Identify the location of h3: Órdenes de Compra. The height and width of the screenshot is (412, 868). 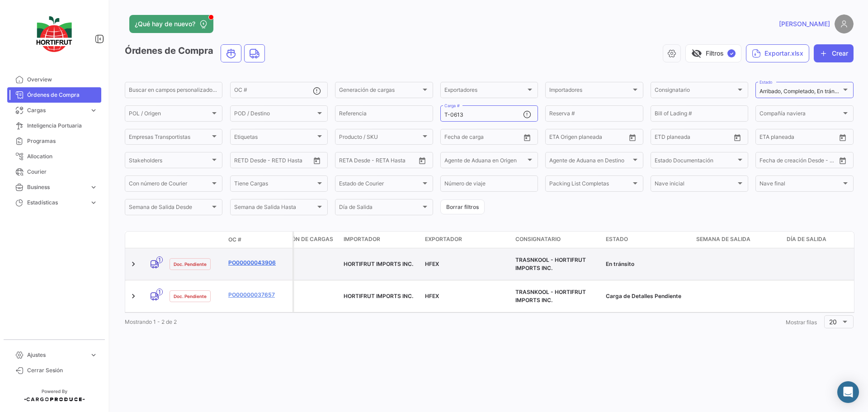
(197, 53).